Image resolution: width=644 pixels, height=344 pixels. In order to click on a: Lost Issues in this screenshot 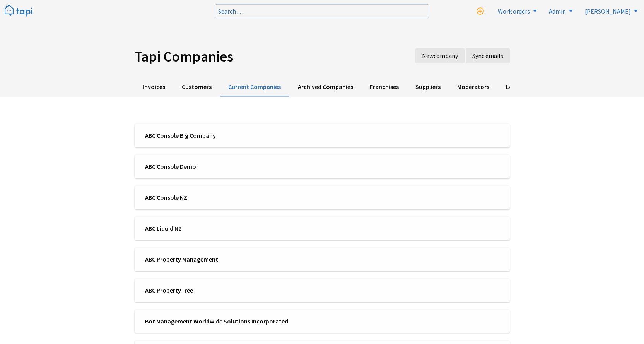, I will do `click(521, 87)`.